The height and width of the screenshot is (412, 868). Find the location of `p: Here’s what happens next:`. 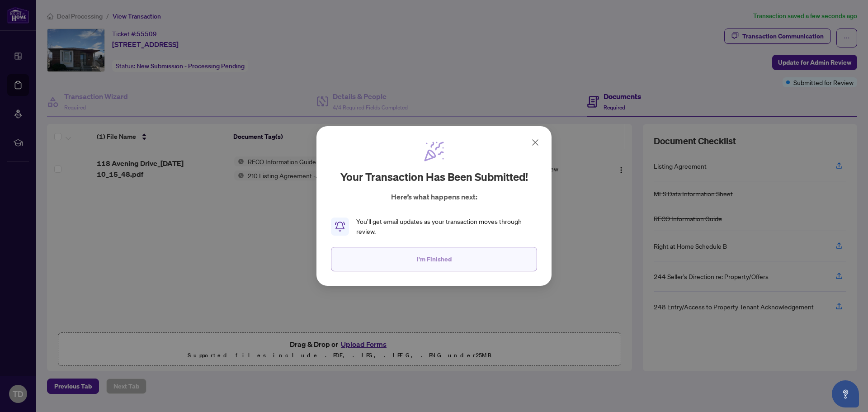

p: Here’s what happens next: is located at coordinates (434, 197).